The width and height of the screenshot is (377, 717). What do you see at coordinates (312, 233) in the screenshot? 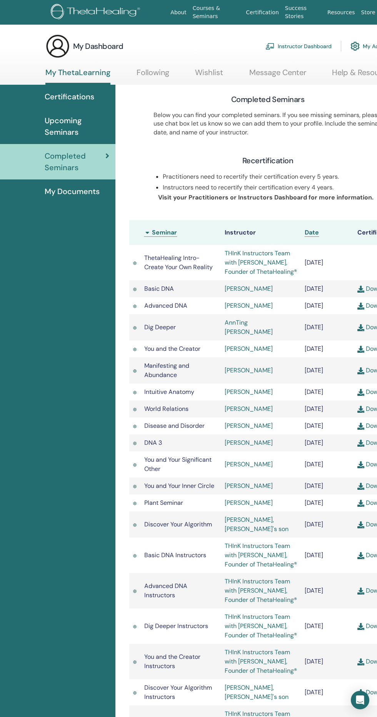
I see `a: Date` at bounding box center [312, 233].